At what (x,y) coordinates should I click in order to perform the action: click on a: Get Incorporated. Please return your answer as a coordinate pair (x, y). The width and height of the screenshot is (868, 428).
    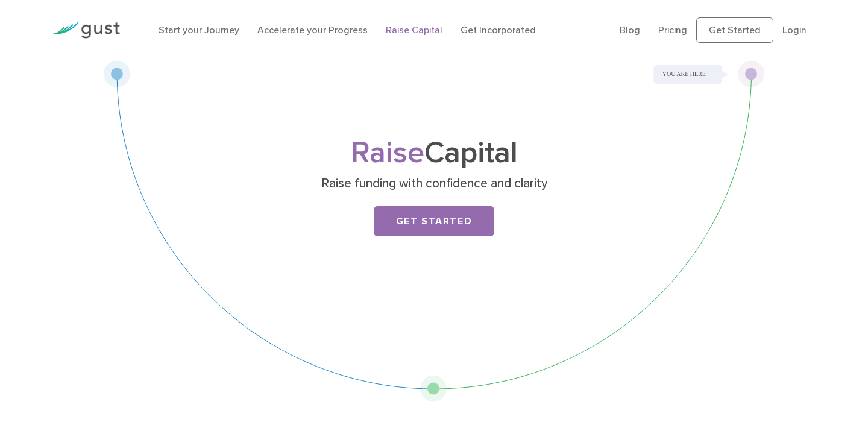
    Looking at the image, I should click on (498, 30).